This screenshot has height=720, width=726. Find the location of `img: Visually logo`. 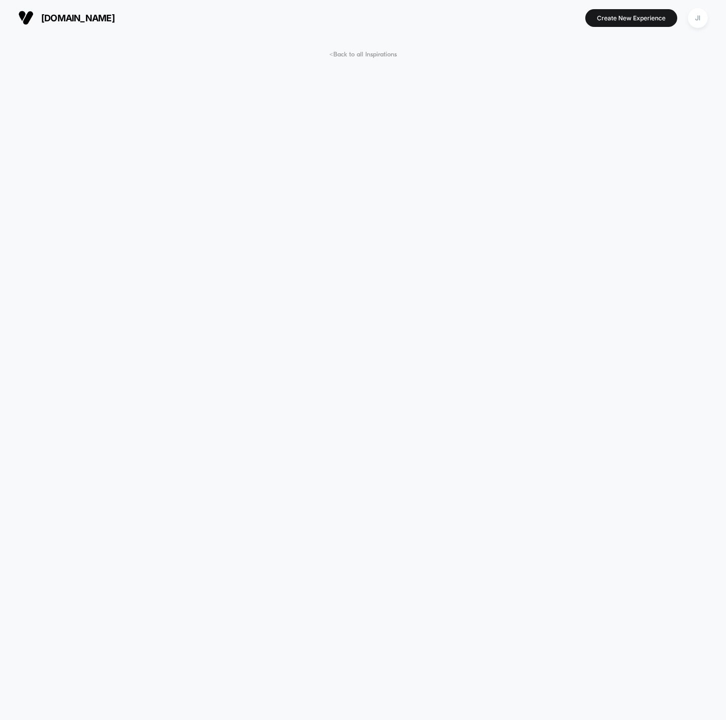

img: Visually logo is located at coordinates (26, 18).